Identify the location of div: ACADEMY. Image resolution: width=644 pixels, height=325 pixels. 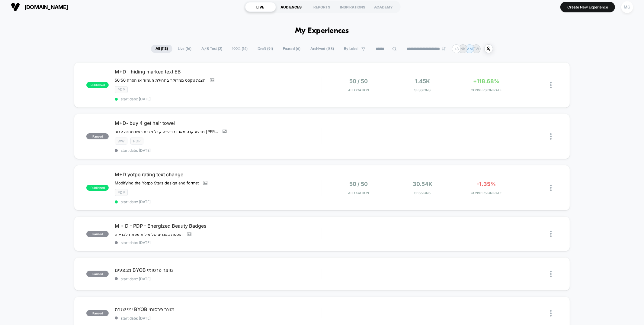
(384, 6).